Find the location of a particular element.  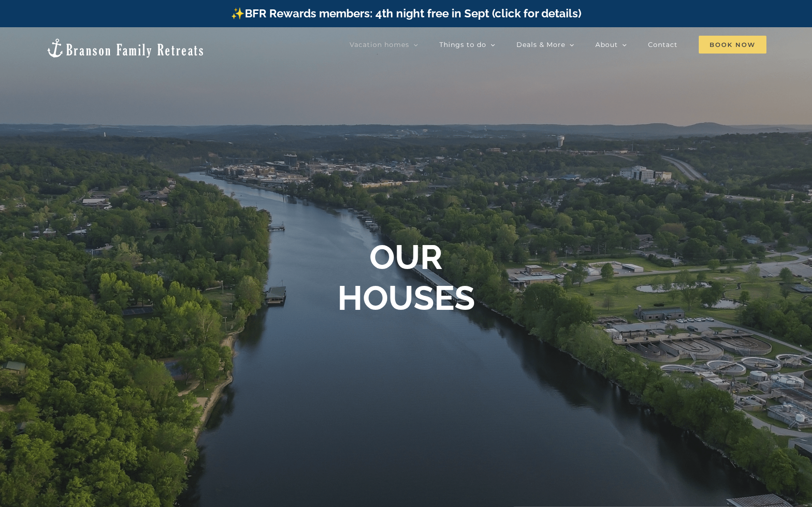

img: Branson Family Retreats Logo is located at coordinates (125, 48).